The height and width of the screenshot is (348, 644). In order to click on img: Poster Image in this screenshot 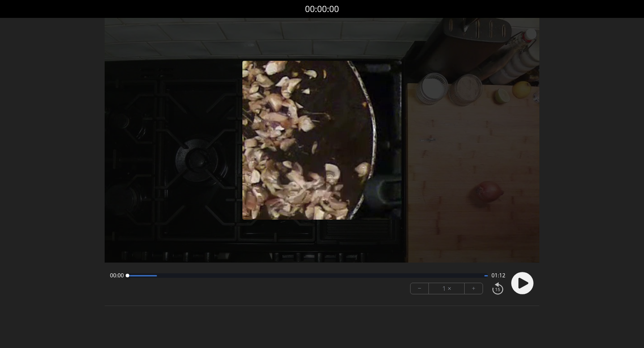, I will do `click(322, 140)`.